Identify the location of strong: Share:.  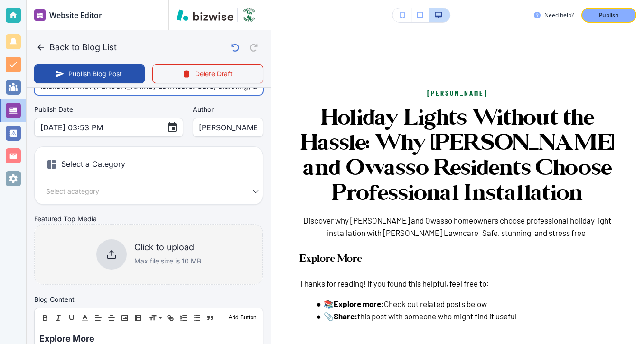
(345, 316).